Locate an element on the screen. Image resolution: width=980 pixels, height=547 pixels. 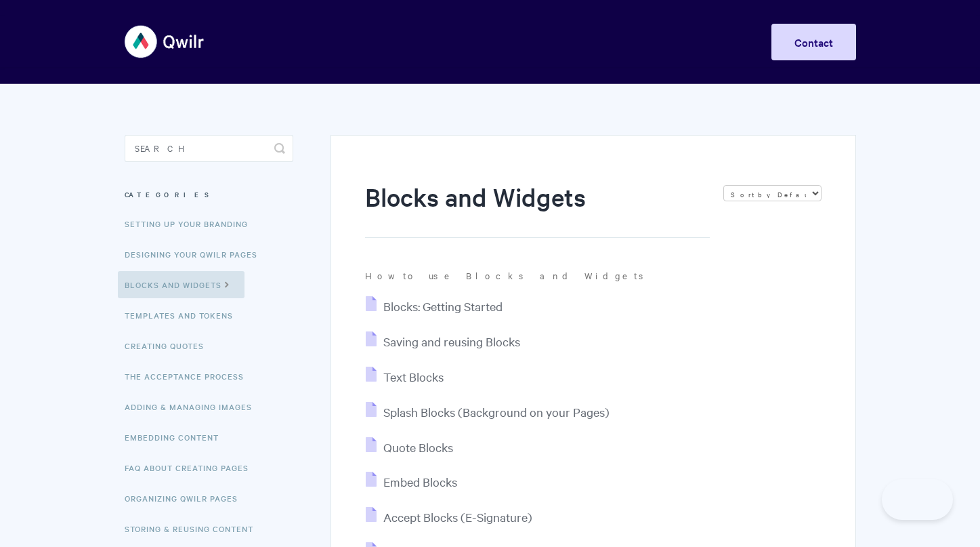
h3: Categories is located at coordinates (208, 194).